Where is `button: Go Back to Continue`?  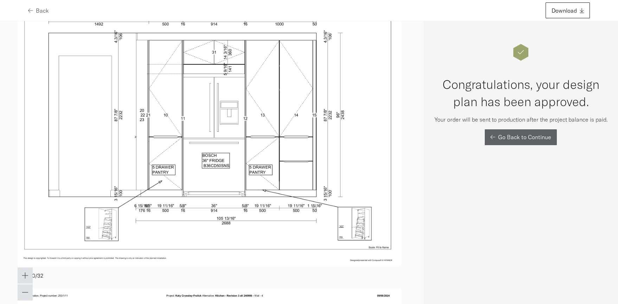 button: Go Back to Continue is located at coordinates (521, 137).